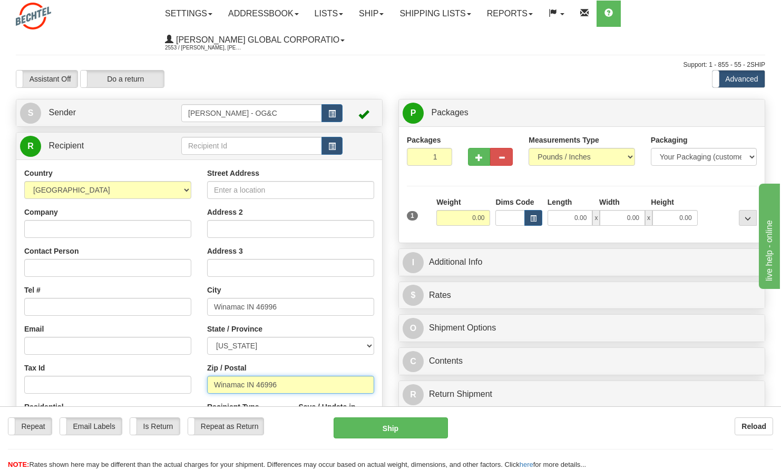 The image size is (781, 470). I want to click on label: Email Labels, so click(91, 427).